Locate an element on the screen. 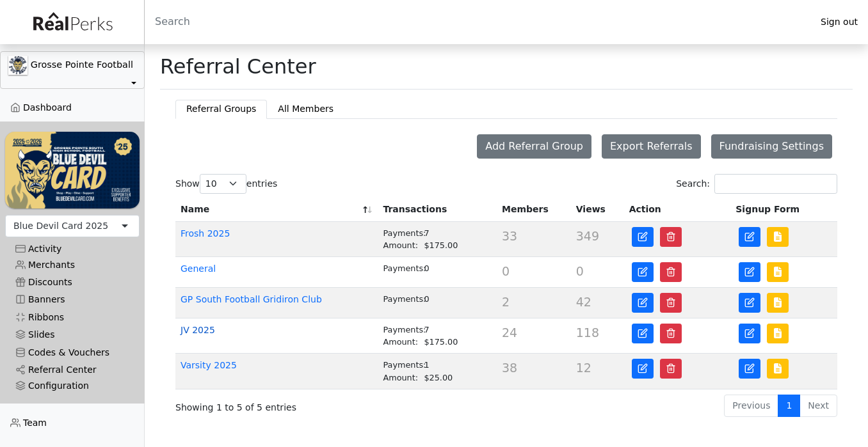 This screenshot has height=447, width=868. span: 349 is located at coordinates (588, 236).